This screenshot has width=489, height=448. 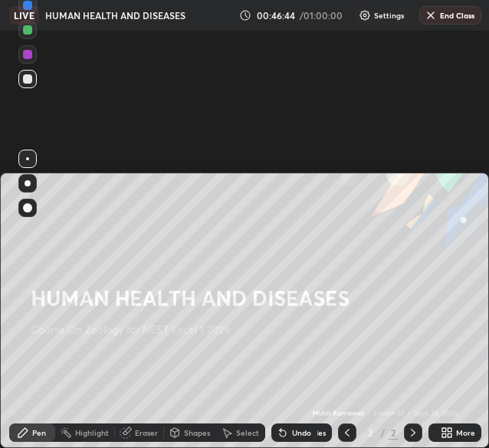 What do you see at coordinates (115, 16) in the screenshot?
I see `p: HUMAN HEALTH AND DISEASES` at bounding box center [115, 16].